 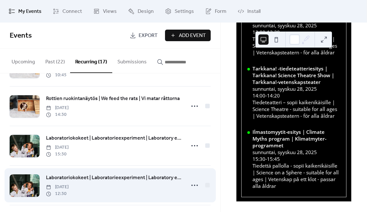 I want to click on a: Install, so click(x=249, y=11).